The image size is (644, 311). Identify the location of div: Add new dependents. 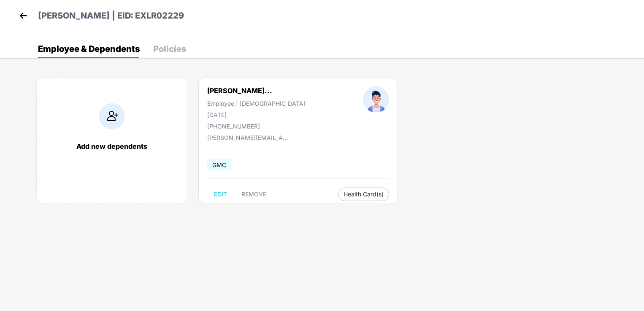
(112, 146).